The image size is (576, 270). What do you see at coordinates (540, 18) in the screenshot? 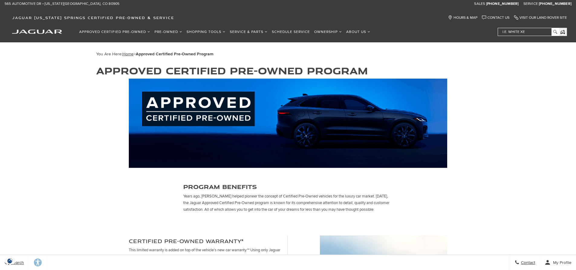
I see `a: Visit Our Land Rover Site` at bounding box center [540, 18].